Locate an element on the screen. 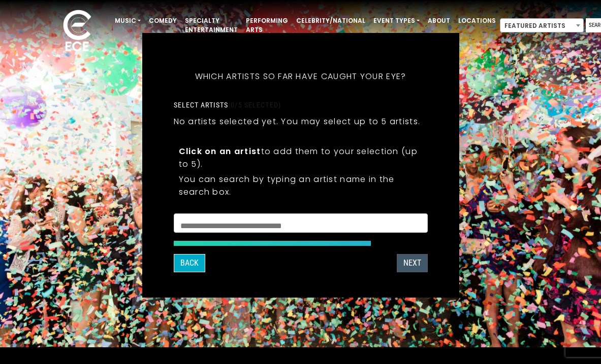  h5: Which artists so far have caught your eye? is located at coordinates (300, 77).